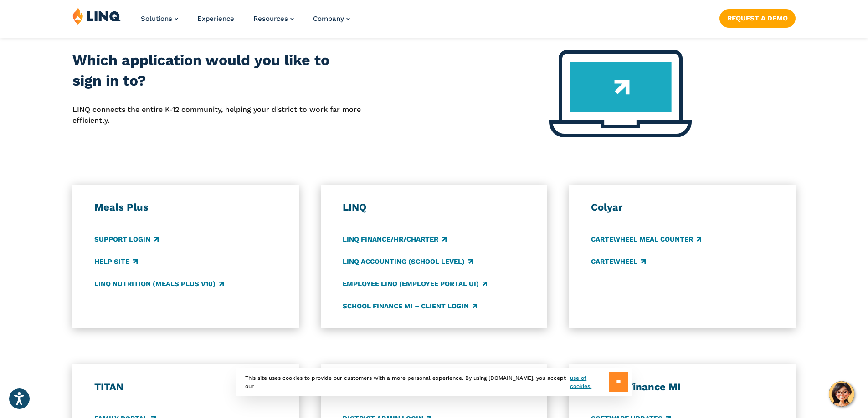 The width and height of the screenshot is (868, 418). What do you see at coordinates (126, 239) in the screenshot?
I see `a: Support Login` at bounding box center [126, 239].